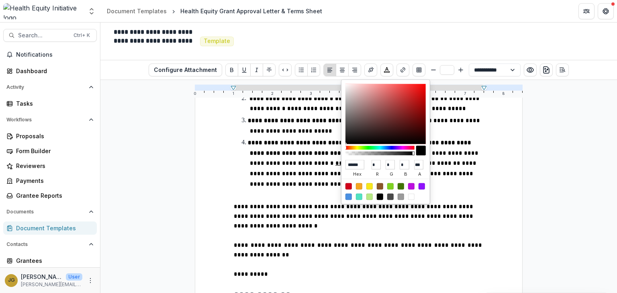 The image size is (617, 293). Describe the element at coordinates (50, 120) in the screenshot. I see `button: Open Workflows` at that location.